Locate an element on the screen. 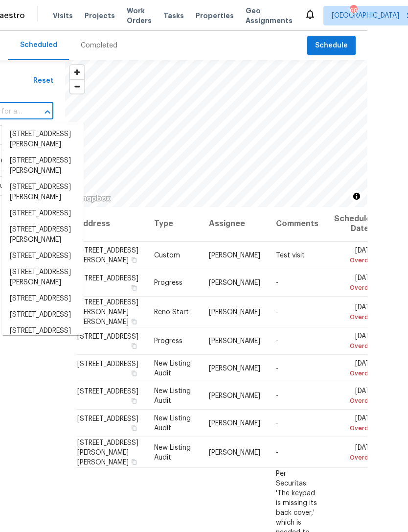  span: Schedule is located at coordinates (331, 45).